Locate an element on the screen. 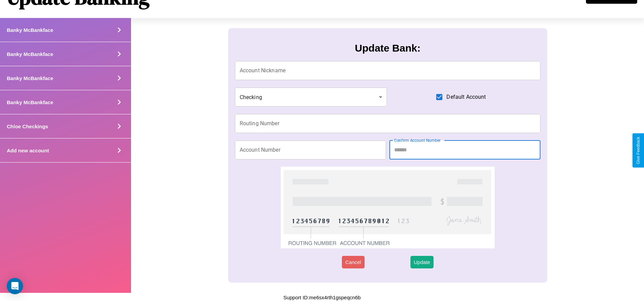 The width and height of the screenshot is (644, 301). button: Cancel is located at coordinates (353, 262).